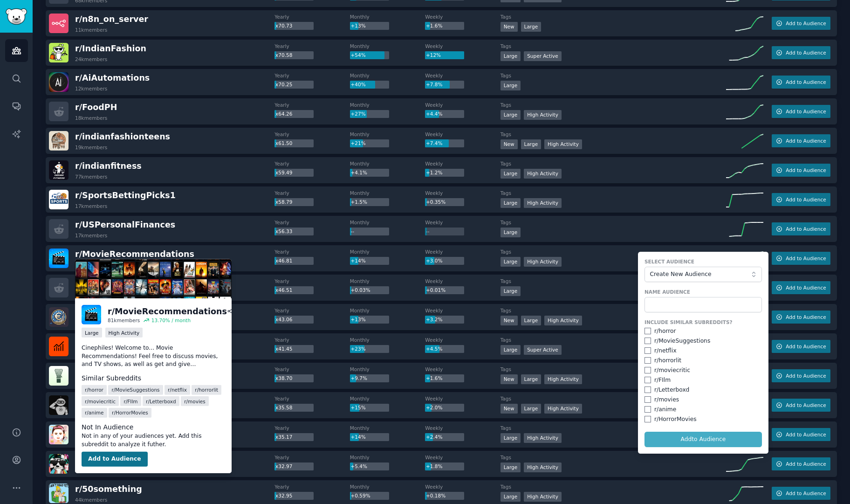 The image size is (850, 504). What do you see at coordinates (360, 495) in the screenshot?
I see `span: +0.59%` at bounding box center [360, 495].